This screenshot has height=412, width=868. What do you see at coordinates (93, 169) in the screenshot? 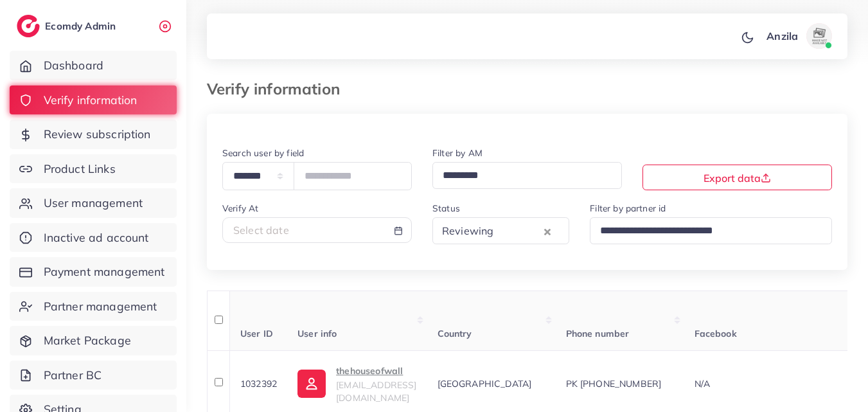
I see `a: Product Links` at bounding box center [93, 169].